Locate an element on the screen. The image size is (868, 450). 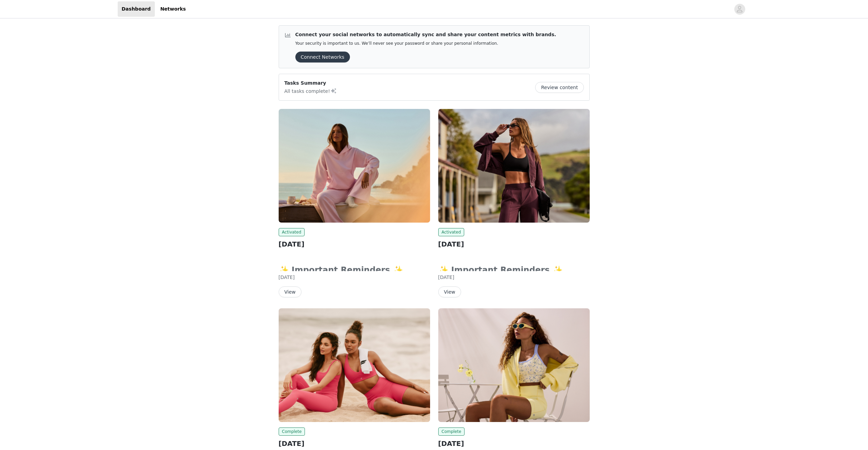
button: Review content is located at coordinates (560, 88).